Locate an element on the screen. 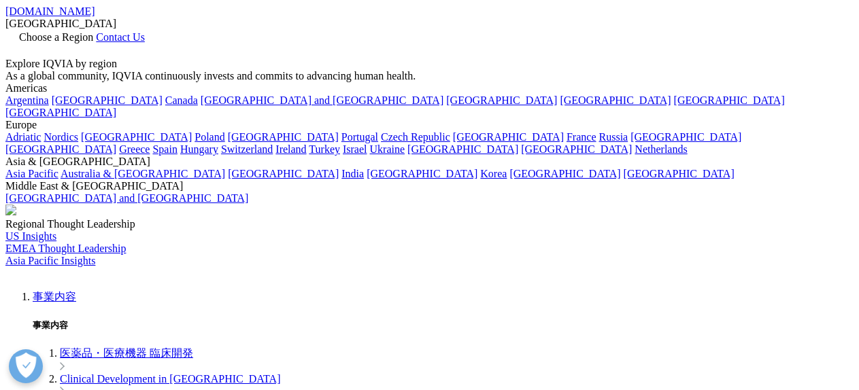  span: Choose a Region is located at coordinates (56, 37).